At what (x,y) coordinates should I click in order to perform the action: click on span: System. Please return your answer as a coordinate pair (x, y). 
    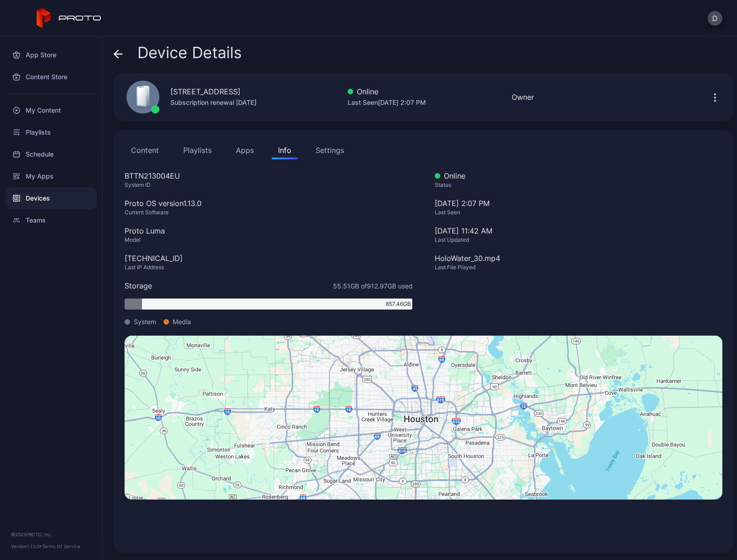
    Looking at the image, I should click on (145, 321).